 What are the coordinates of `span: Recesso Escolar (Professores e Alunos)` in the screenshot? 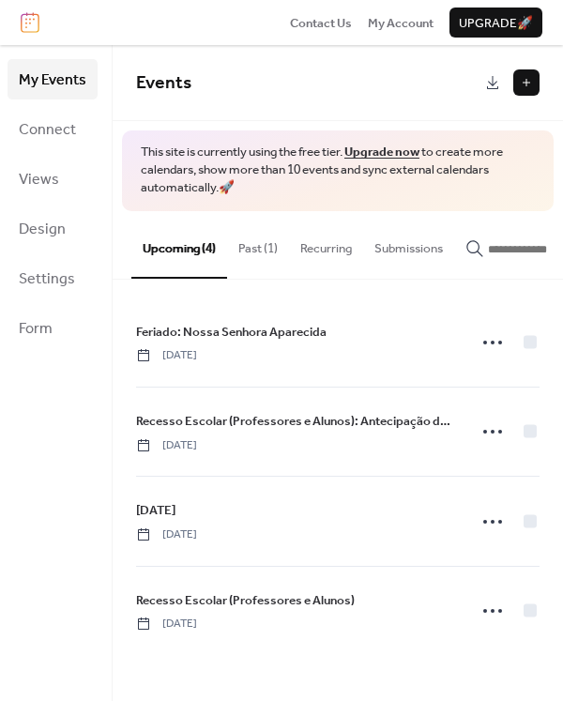 It's located at (245, 601).